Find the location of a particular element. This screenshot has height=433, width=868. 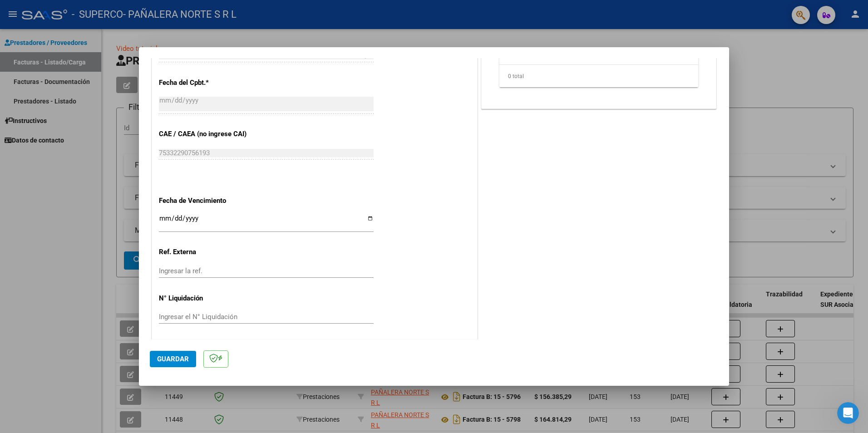

p: Fecha del Cpbt. is located at coordinates (205, 82).